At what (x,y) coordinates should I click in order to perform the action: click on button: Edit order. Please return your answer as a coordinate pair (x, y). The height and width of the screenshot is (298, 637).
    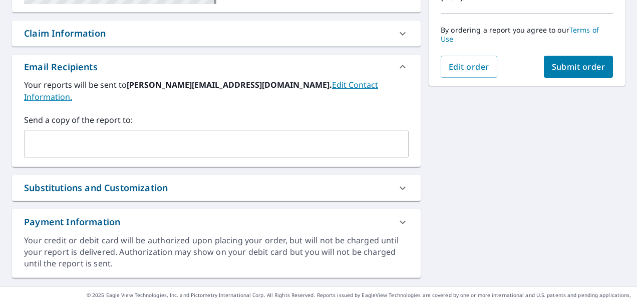
    Looking at the image, I should click on (469, 67).